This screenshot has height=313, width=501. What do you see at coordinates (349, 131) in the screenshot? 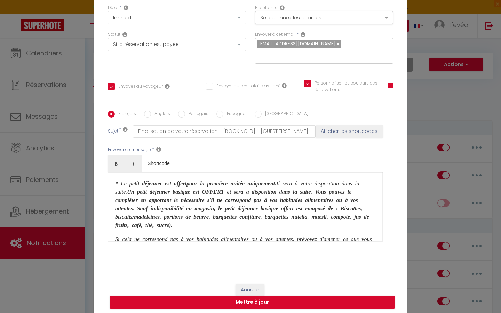
I see `button: Afficher les shortcodes` at bounding box center [349, 131].